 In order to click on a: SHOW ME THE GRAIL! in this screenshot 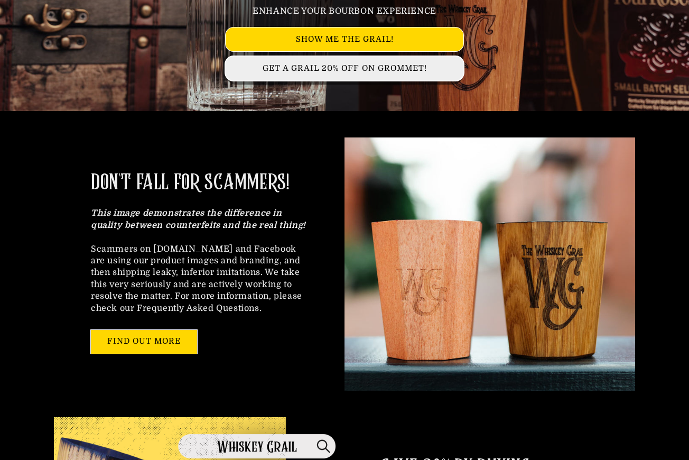, I will do `click(345, 39)`.